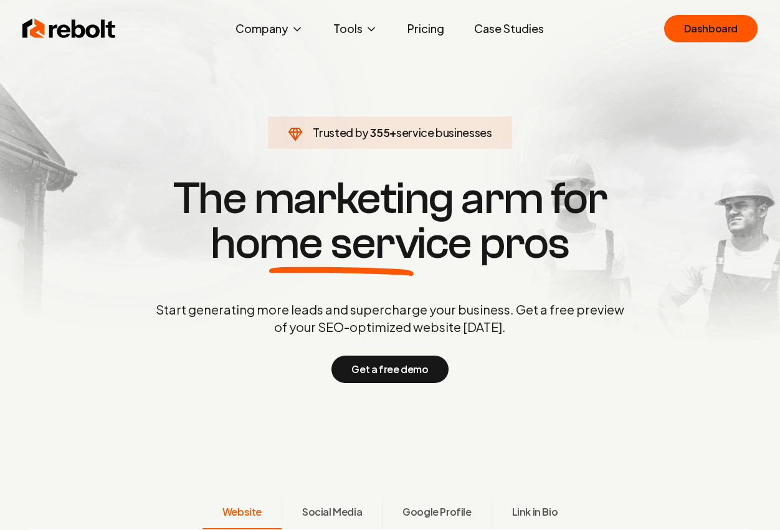 This screenshot has height=530, width=780. Describe the element at coordinates (389, 369) in the screenshot. I see `button: Get a free demo` at that location.